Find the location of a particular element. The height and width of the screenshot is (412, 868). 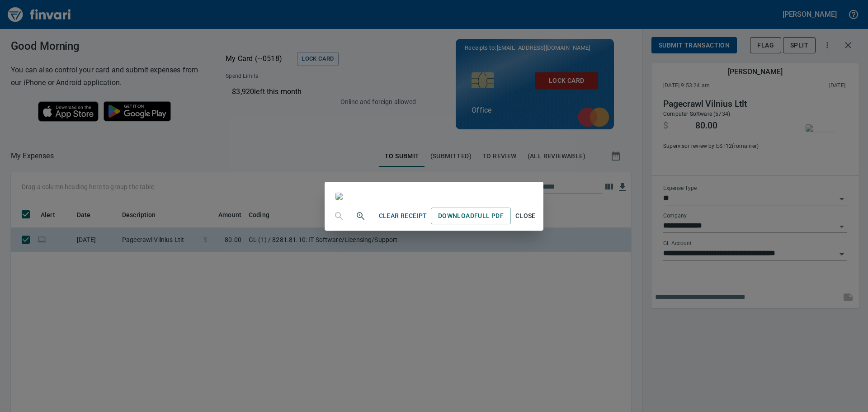

a: DownloadFull PDF is located at coordinates (471, 216).